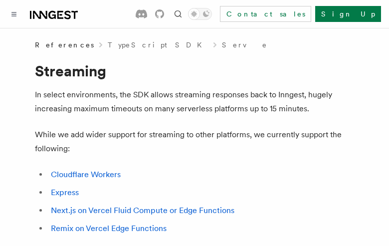 This screenshot has width=389, height=246. What do you see at coordinates (195, 71) in the screenshot?
I see `h1: Streaming` at bounding box center [195, 71].